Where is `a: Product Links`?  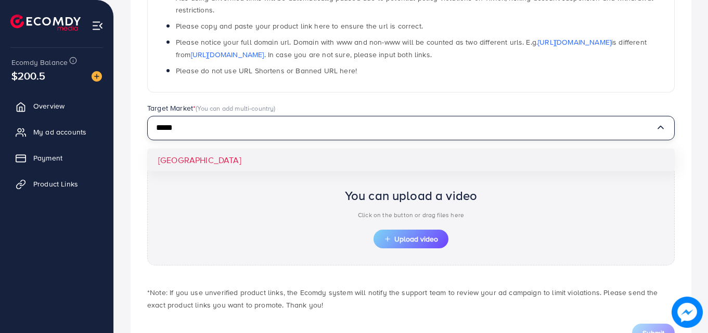
a: Product Links is located at coordinates (57, 184).